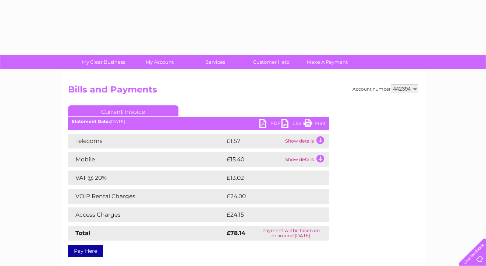 The height and width of the screenshot is (266, 486). I want to click on a: PDF, so click(271, 124).